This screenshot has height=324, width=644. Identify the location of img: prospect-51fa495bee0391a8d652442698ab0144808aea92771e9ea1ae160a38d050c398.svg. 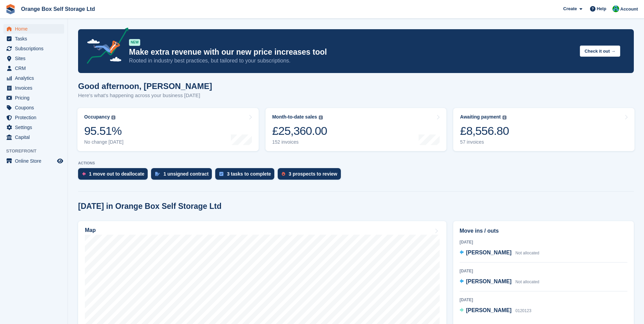
(283, 174).